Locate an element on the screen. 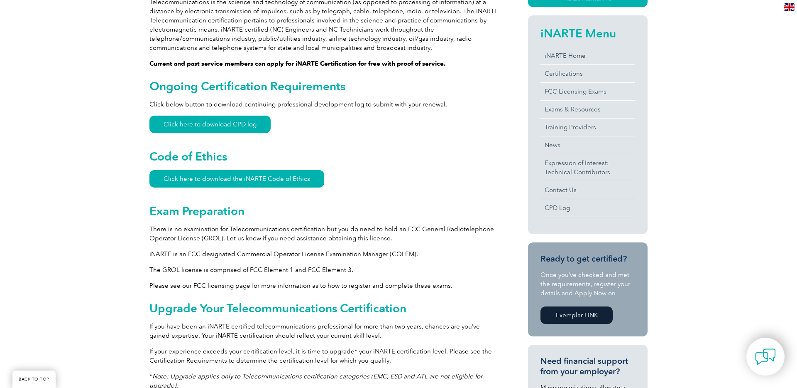  a: BACK TO TOP is located at coordinates (34, 379).